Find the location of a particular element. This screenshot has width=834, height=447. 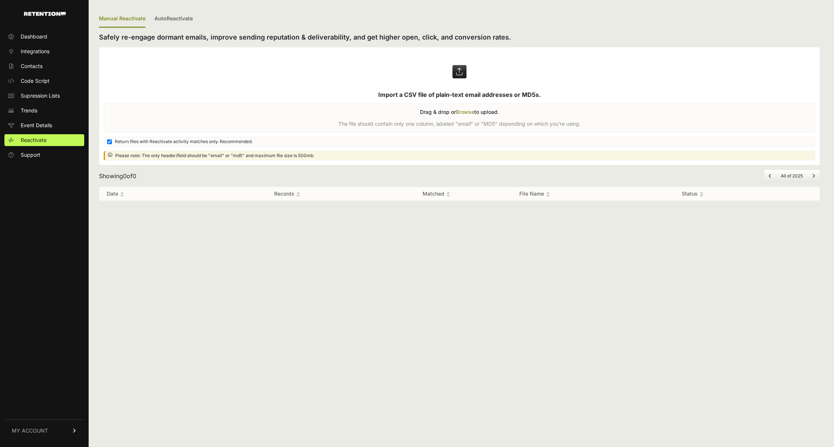

span: Dashboard is located at coordinates (34, 37).